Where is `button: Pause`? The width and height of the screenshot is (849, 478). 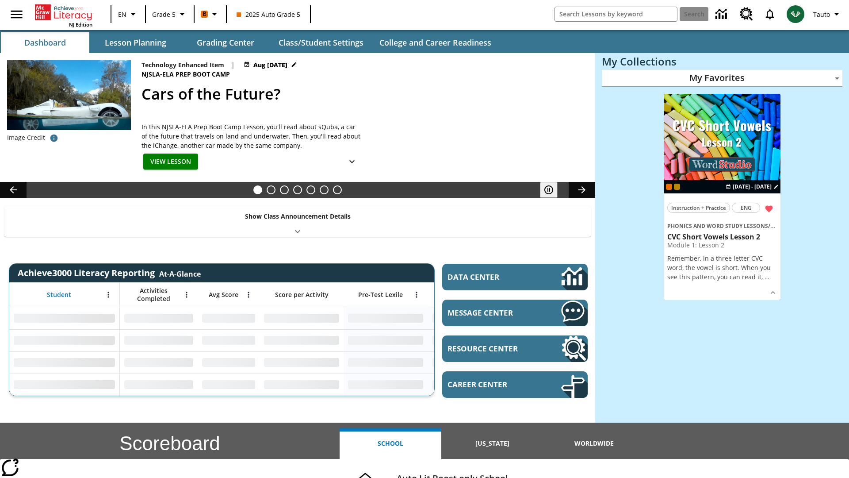
button: Pause is located at coordinates (549, 190).